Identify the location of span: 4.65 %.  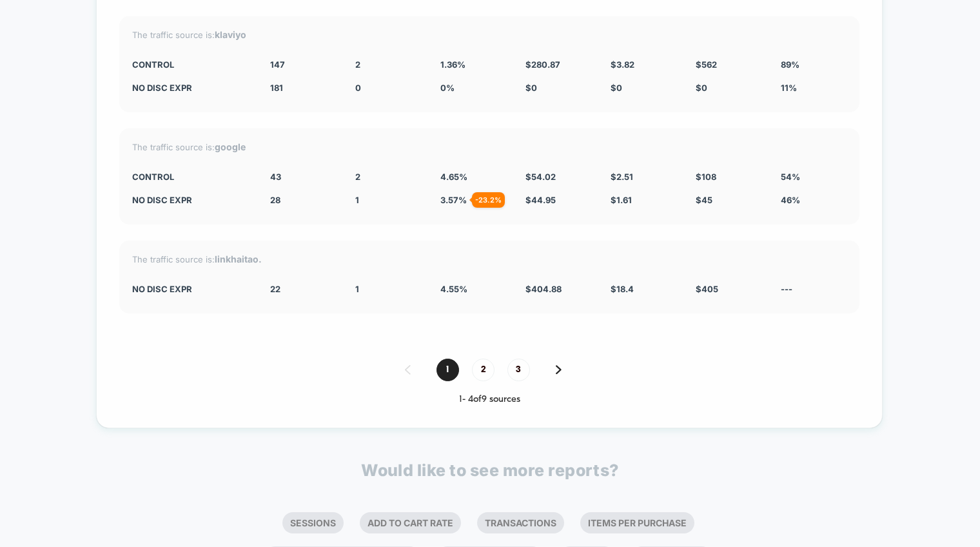
(454, 177).